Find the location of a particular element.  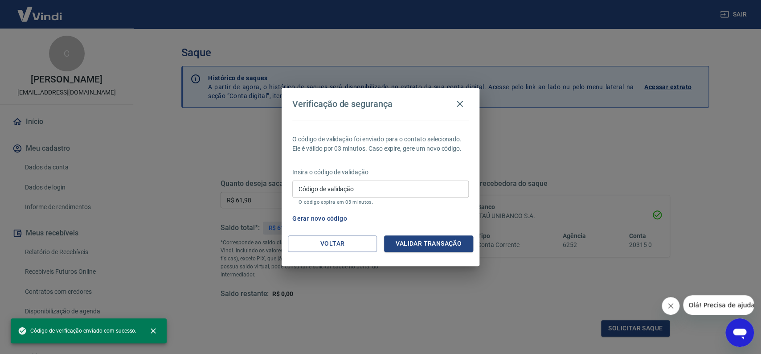

button: Gerar novo código is located at coordinates (319, 218).